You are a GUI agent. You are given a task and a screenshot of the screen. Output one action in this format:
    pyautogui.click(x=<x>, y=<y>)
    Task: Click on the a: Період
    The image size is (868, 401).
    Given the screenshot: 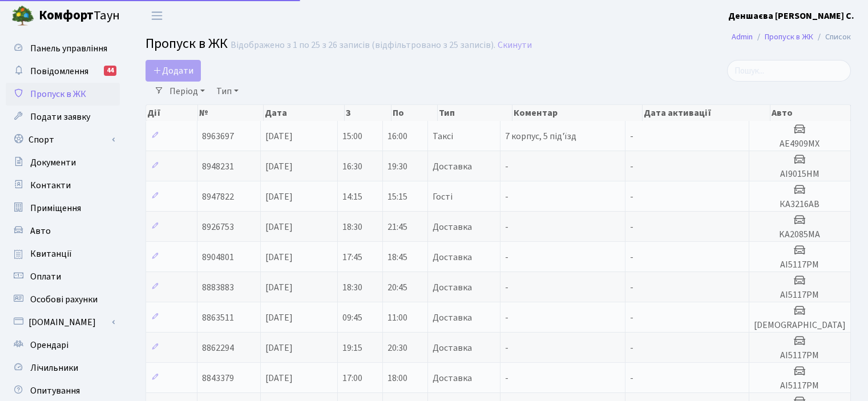 What is the action you would take?
    pyautogui.click(x=187, y=91)
    